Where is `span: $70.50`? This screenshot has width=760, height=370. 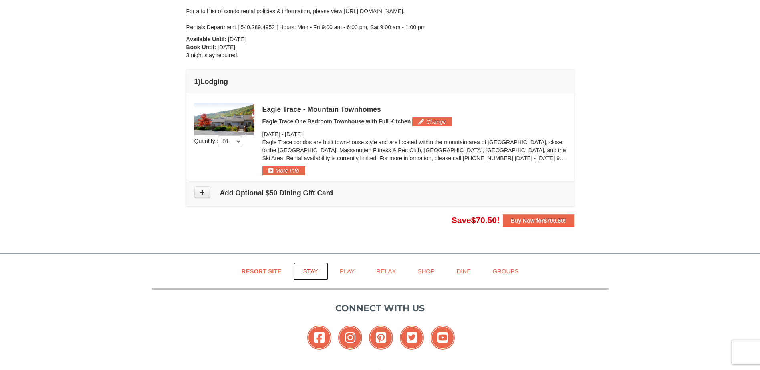 span: $70.50 is located at coordinates (484, 220).